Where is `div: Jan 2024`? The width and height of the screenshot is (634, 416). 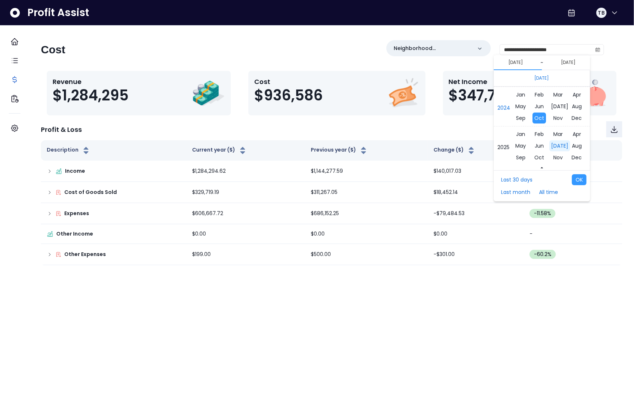
div: Jan 2024 is located at coordinates (520, 95).